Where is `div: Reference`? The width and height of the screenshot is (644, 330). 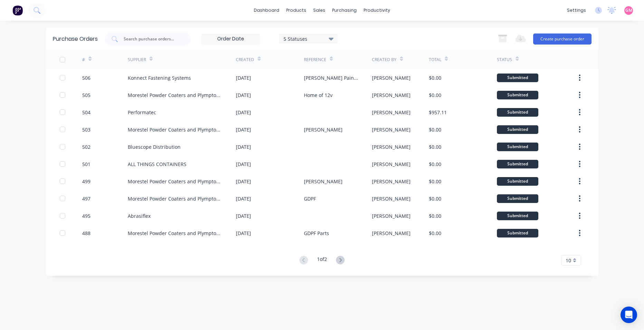
div: Reference is located at coordinates (315, 60).